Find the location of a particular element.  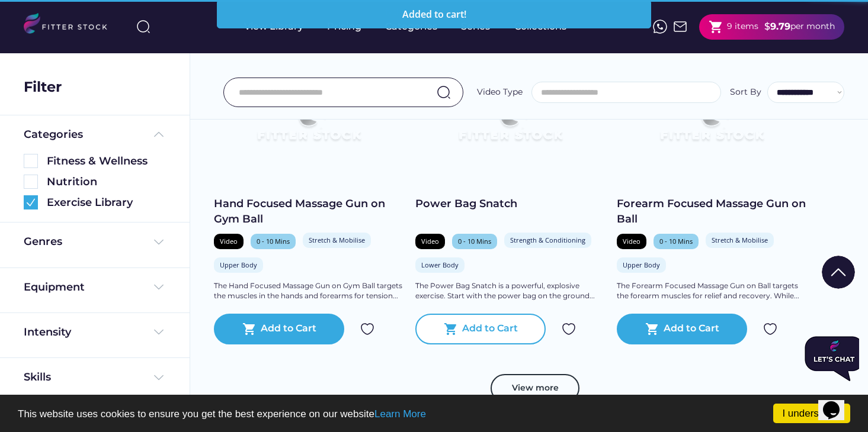

a: Learn More is located at coordinates (400, 414).